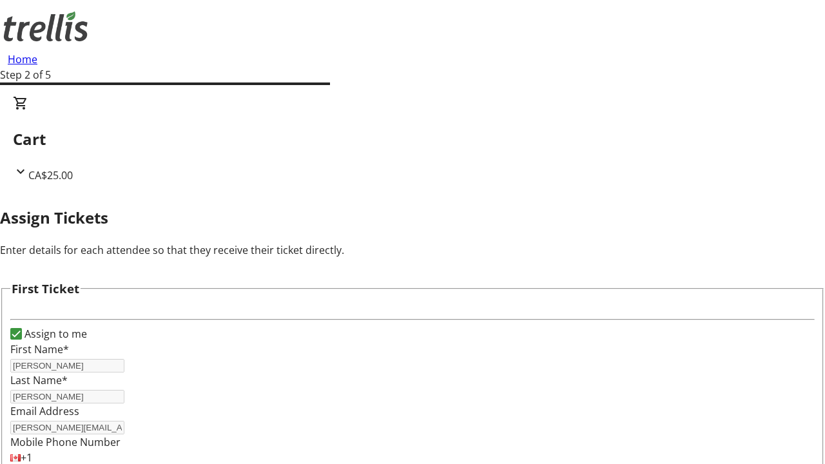 The height and width of the screenshot is (464, 825). I want to click on label: Email Address, so click(44, 411).